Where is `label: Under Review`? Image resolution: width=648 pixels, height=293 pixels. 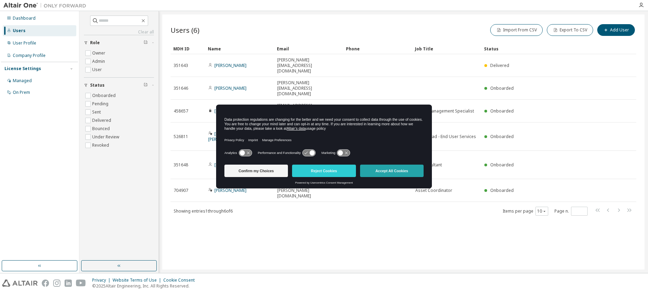
label: Under Review is located at coordinates (106, 137).